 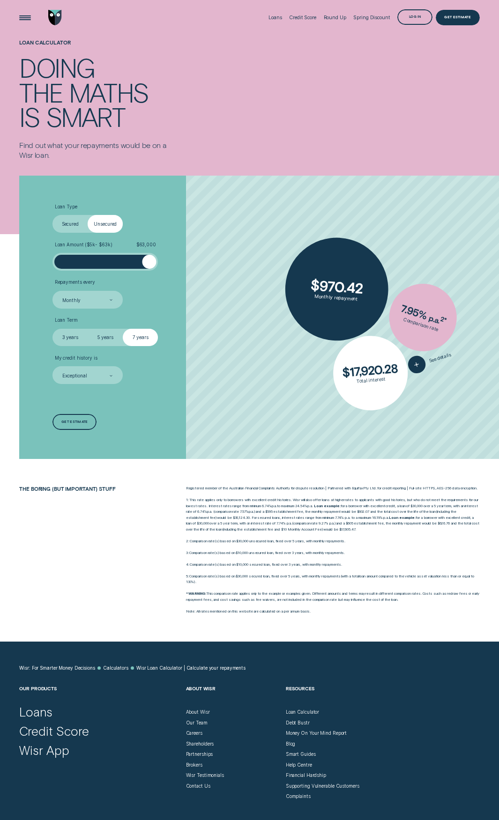 What do you see at coordinates (290, 744) in the screenshot?
I see `a: Blog` at bounding box center [290, 744].